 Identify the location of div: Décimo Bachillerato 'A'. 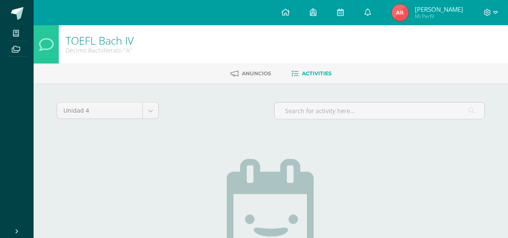
(100, 50).